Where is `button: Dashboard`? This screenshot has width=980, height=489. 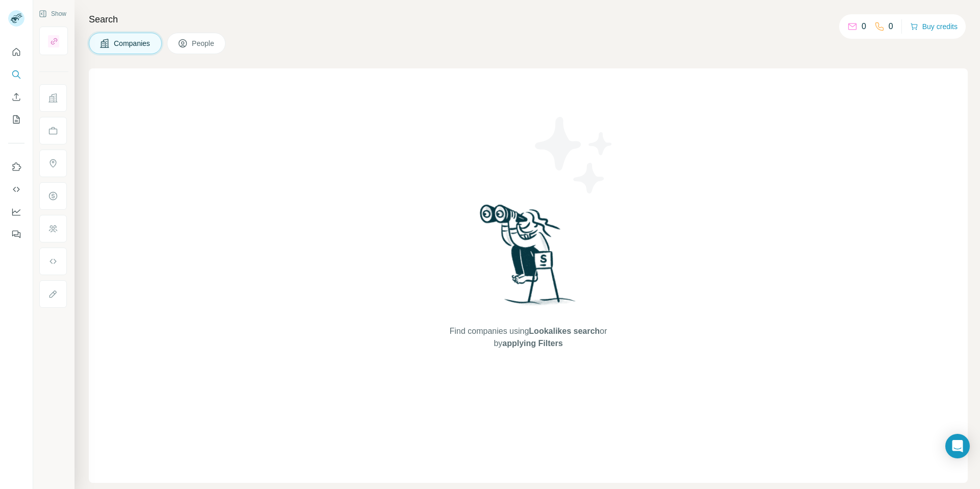 button: Dashboard is located at coordinates (16, 212).